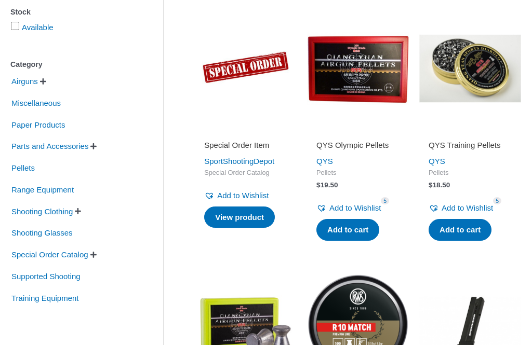  What do you see at coordinates (23, 167) in the screenshot?
I see `a: Pellets` at bounding box center [23, 167].